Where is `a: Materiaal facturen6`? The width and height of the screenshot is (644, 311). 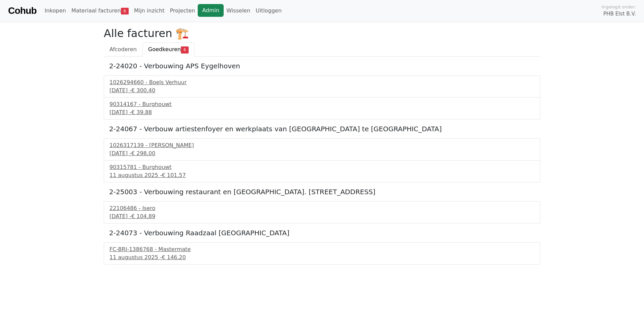 a: Materiaal facturen6 is located at coordinates (100, 11).